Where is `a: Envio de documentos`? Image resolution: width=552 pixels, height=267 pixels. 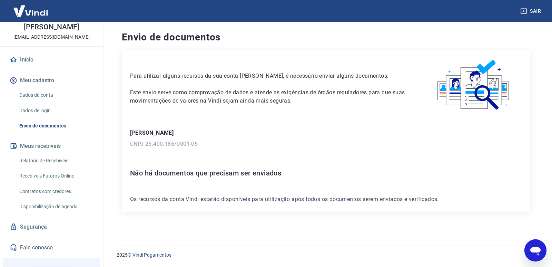 a: Envio de documentos is located at coordinates (56, 126).